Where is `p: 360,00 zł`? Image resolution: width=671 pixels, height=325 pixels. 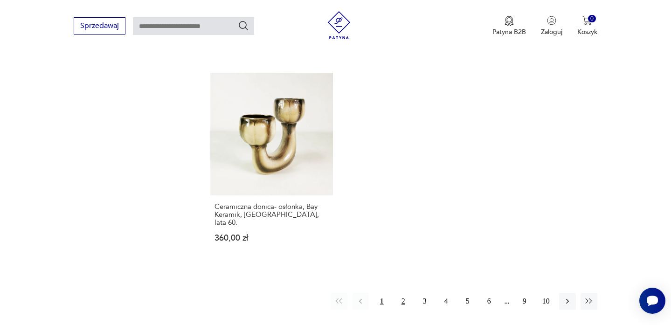 p: 360,00 zł is located at coordinates (271, 238).